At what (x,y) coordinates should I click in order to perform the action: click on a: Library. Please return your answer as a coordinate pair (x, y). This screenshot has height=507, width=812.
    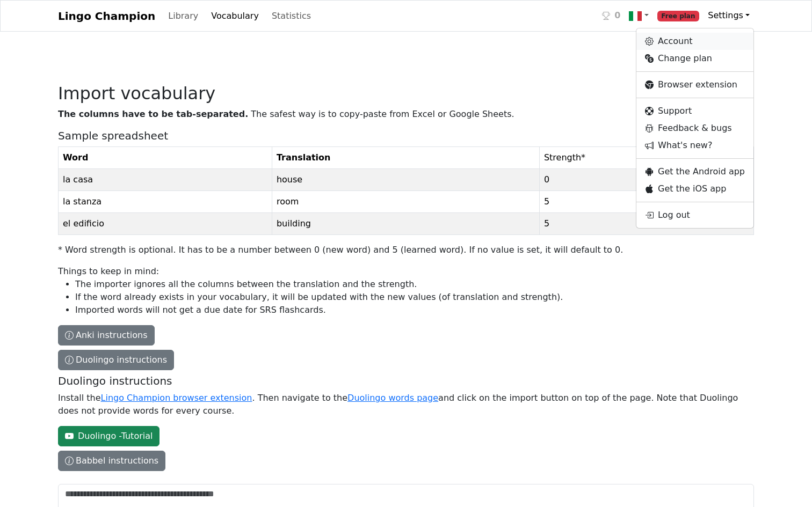
    Looking at the image, I should click on (183, 16).